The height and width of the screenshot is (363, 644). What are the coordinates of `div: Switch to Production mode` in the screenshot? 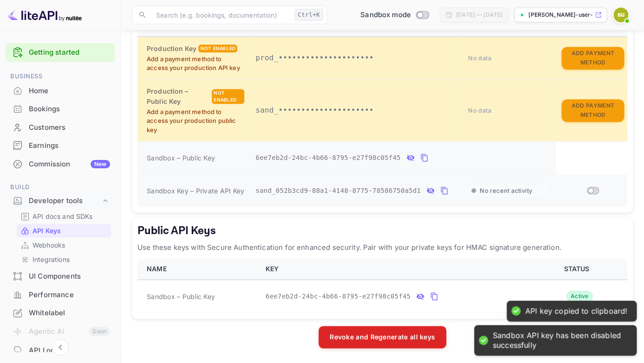 It's located at (394, 15).